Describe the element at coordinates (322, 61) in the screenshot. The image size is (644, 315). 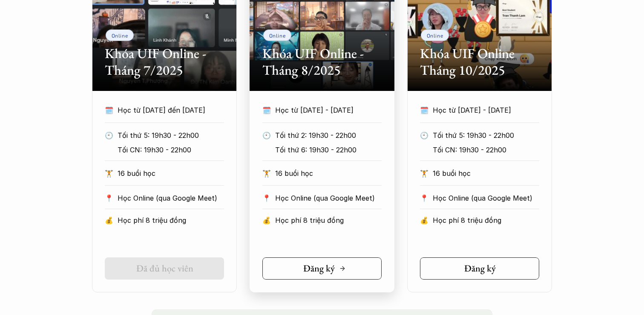
I see `h2: Khóa UIF Online - Tháng 8/2025` at that location.